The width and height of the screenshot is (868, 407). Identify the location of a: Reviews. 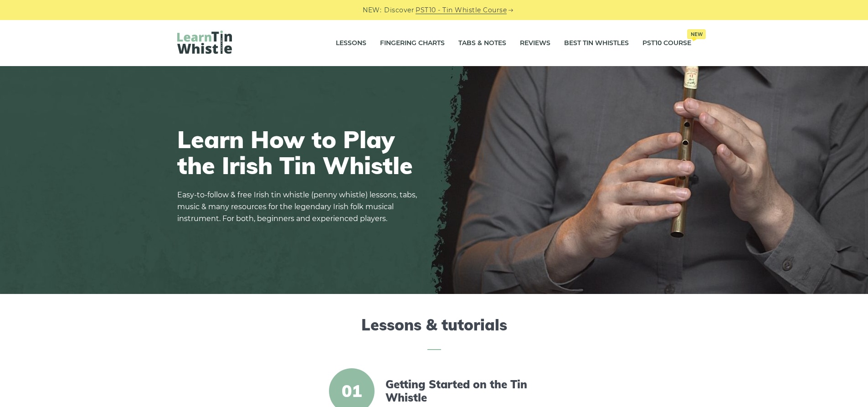
(535, 43).